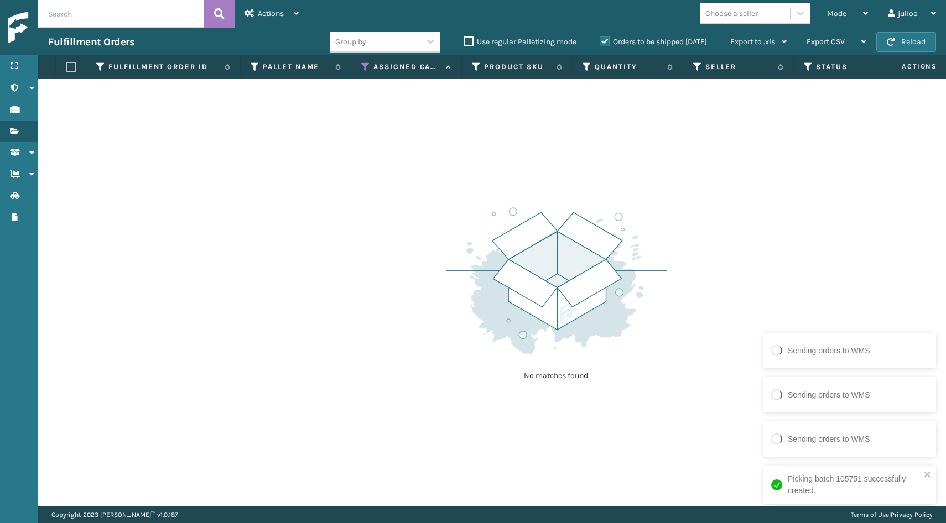 This screenshot has width=946, height=523. Describe the element at coordinates (752, 41) in the screenshot. I see `span: Export to .xls` at that location.